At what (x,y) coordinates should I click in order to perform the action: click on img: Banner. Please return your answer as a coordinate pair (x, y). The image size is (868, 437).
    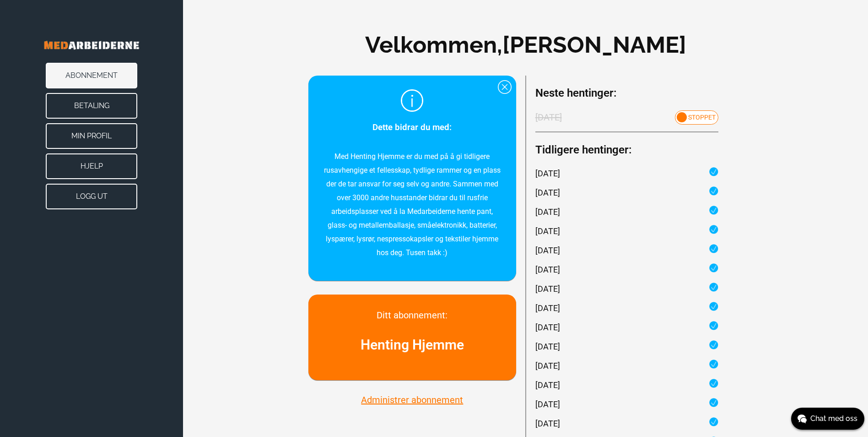
    Looking at the image, I should click on (92, 45).